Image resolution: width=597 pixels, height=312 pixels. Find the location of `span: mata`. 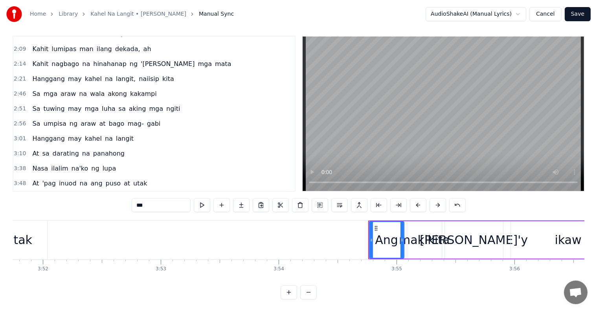

span: mata is located at coordinates (223, 64).